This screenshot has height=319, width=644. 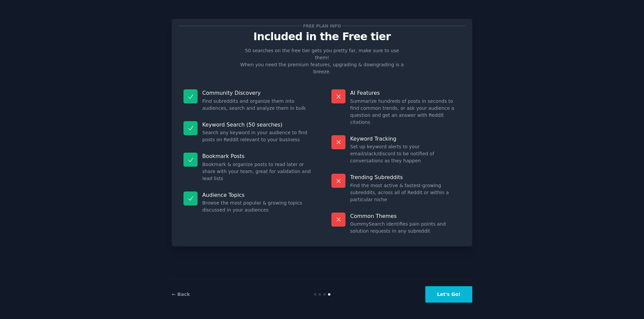 What do you see at coordinates (405, 154) in the screenshot?
I see `dd: Set up keyword alerts to your email/slack/discord to be notified of conversations as they happen` at bounding box center [405, 154].